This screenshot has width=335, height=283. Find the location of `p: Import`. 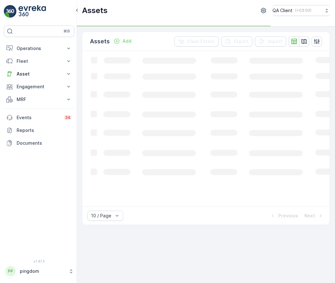

p: Import is located at coordinates (275, 41).